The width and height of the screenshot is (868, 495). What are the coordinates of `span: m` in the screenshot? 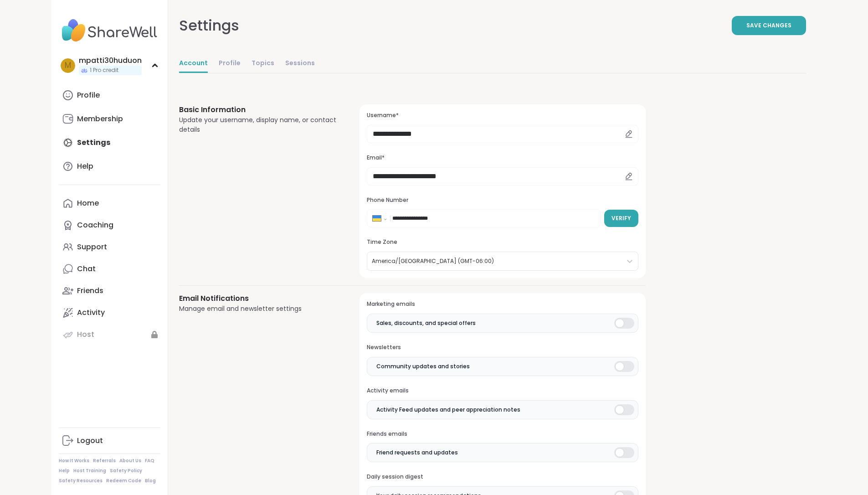 It's located at (68, 66).